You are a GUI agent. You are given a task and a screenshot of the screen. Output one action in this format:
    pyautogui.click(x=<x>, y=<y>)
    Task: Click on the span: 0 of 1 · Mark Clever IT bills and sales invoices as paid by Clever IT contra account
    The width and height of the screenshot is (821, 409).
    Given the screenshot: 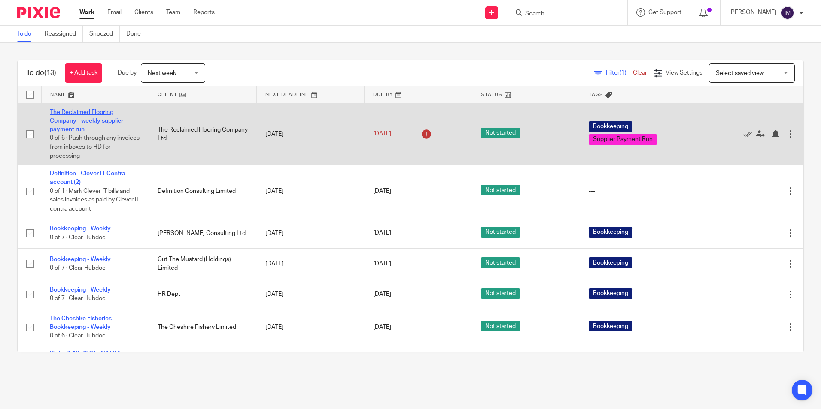 What is the action you would take?
    pyautogui.click(x=94, y=200)
    